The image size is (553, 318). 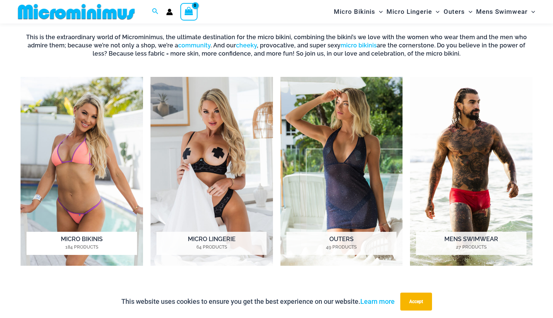 I want to click on a: Micro BikinisMenu ToggleMenu Toggle, so click(x=358, y=12).